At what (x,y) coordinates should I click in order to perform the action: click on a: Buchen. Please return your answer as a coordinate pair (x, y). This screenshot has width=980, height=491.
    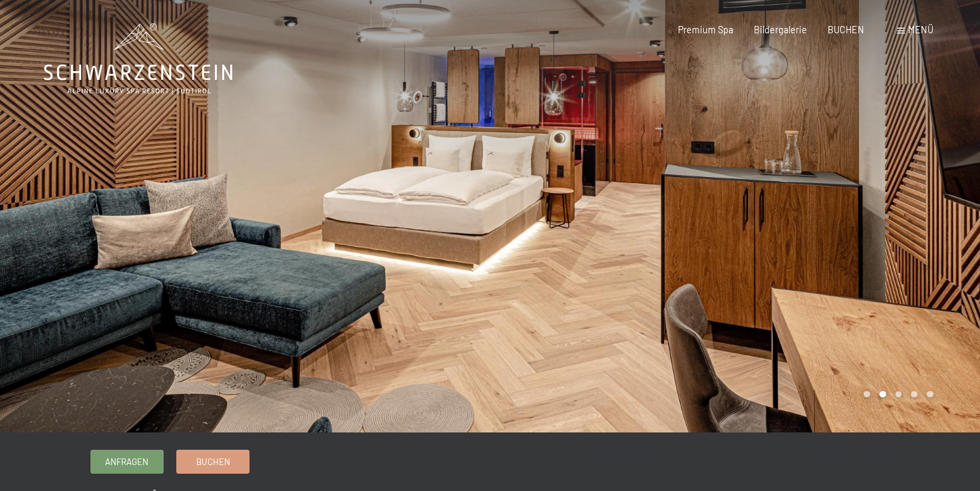
    Looking at the image, I should click on (213, 461).